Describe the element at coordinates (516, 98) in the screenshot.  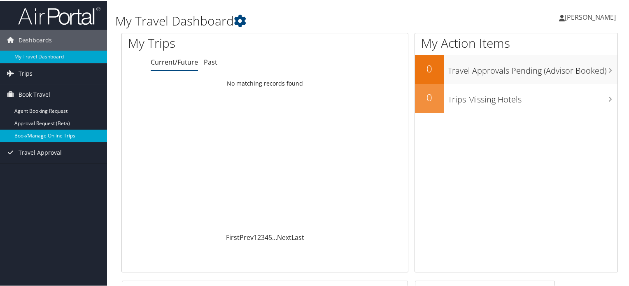
I see `a: 0Trips Missing Hotels` at that location.